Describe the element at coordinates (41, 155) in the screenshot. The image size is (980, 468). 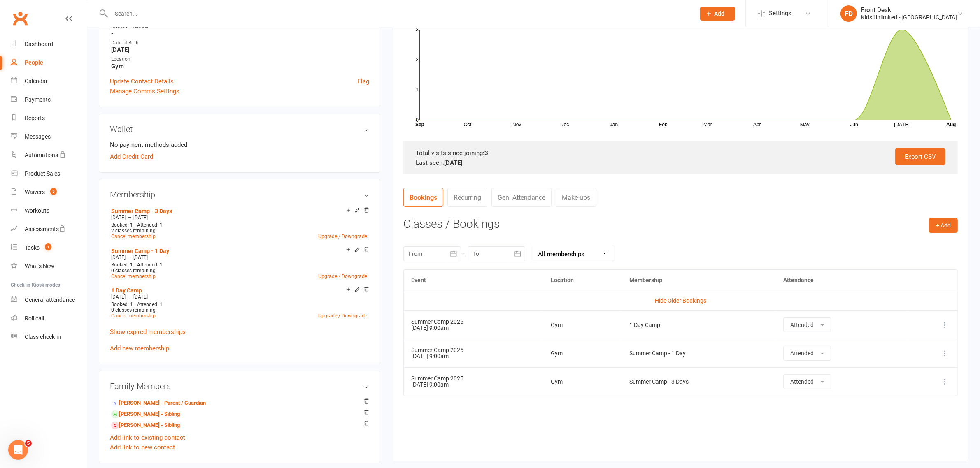
I see `div: Automations` at that location.